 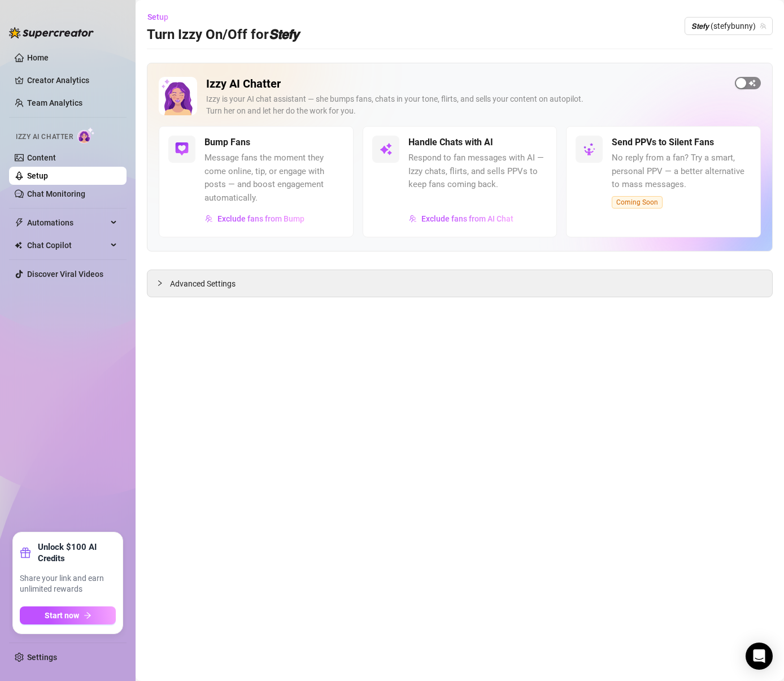 What do you see at coordinates (38, 58) in the screenshot?
I see `a: Home` at bounding box center [38, 58].